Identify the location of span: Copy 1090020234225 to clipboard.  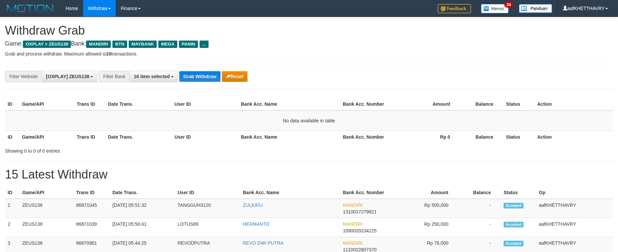
(360, 231).